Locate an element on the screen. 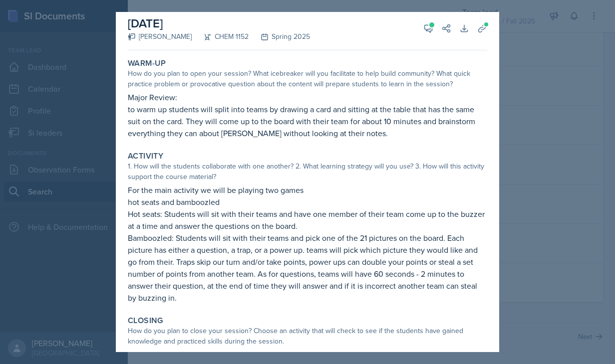 This screenshot has width=615, height=364. div: How do you plan to open your session? What icebreaker will you facilitate to help build community... is located at coordinates (308, 79).